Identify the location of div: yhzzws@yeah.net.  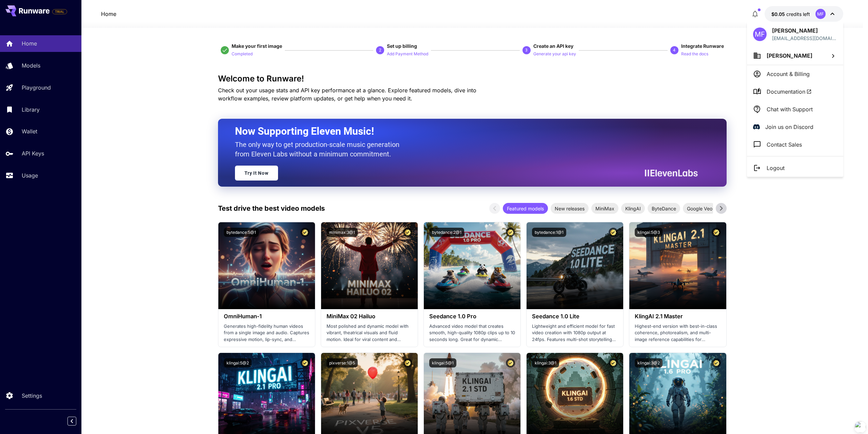
(805, 38).